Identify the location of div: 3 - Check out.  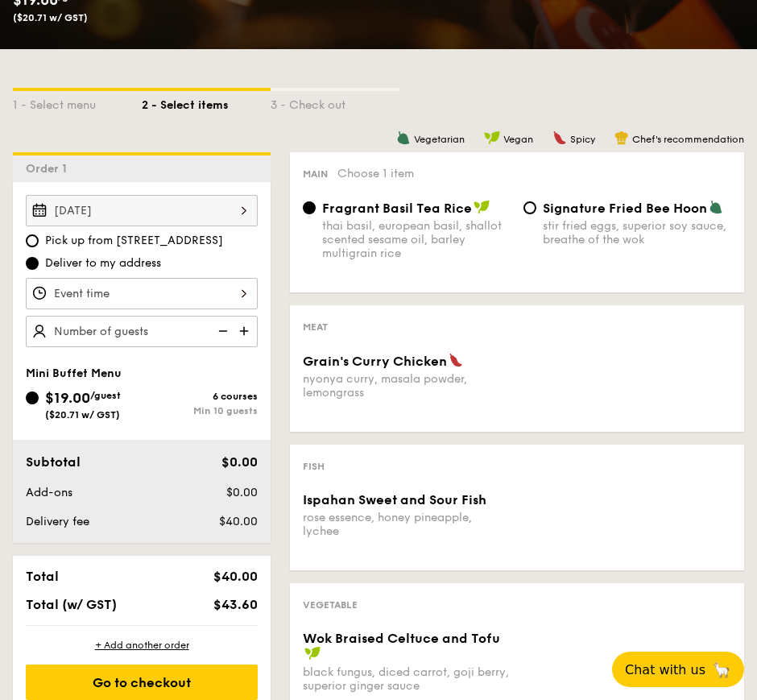
(335, 103).